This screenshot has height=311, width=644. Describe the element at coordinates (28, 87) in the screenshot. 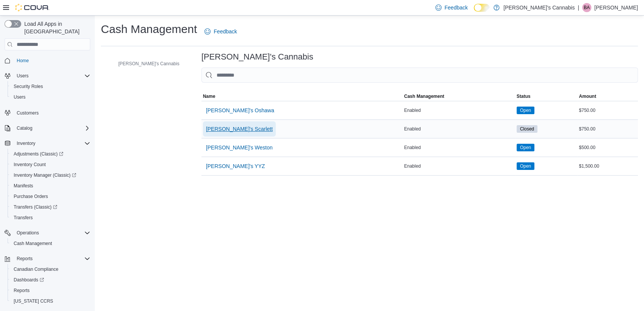

I see `a: Security Roles` at that location.